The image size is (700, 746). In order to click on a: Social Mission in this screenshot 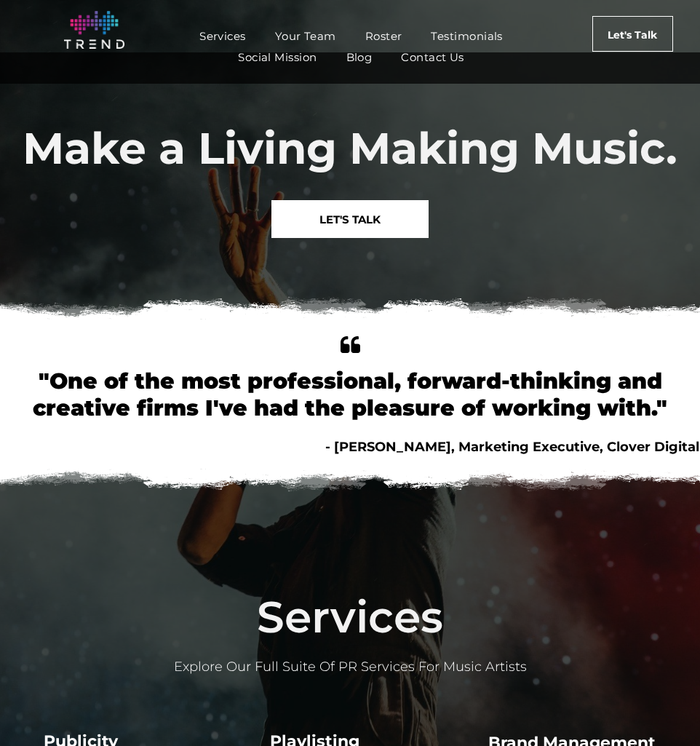, I will do `click(277, 56)`.